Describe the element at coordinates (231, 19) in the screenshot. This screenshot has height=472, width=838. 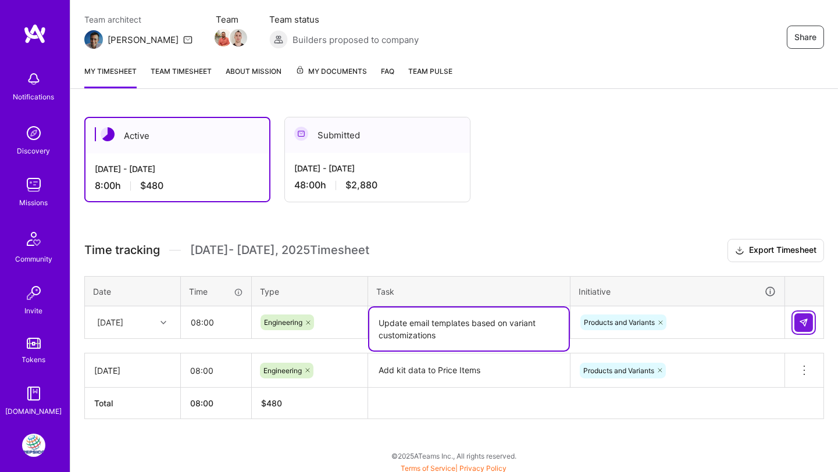
I see `span: Team` at that location.